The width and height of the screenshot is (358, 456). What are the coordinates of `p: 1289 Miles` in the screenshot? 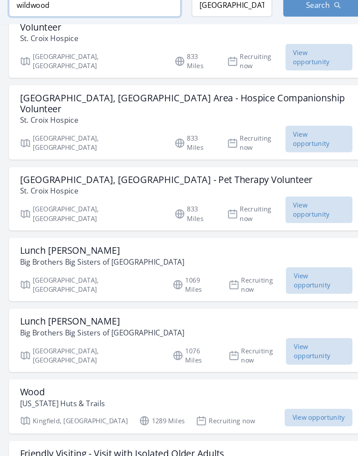 It's located at (156, 413).